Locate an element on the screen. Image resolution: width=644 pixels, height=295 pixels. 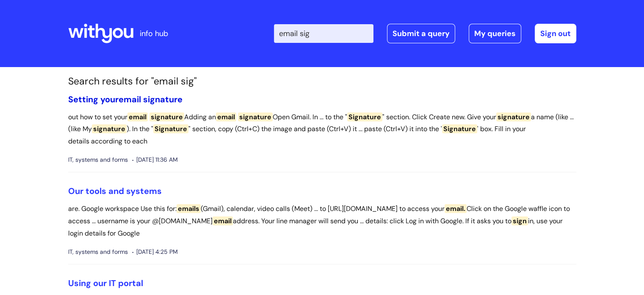
span: sign is located at coordinates (519, 220).